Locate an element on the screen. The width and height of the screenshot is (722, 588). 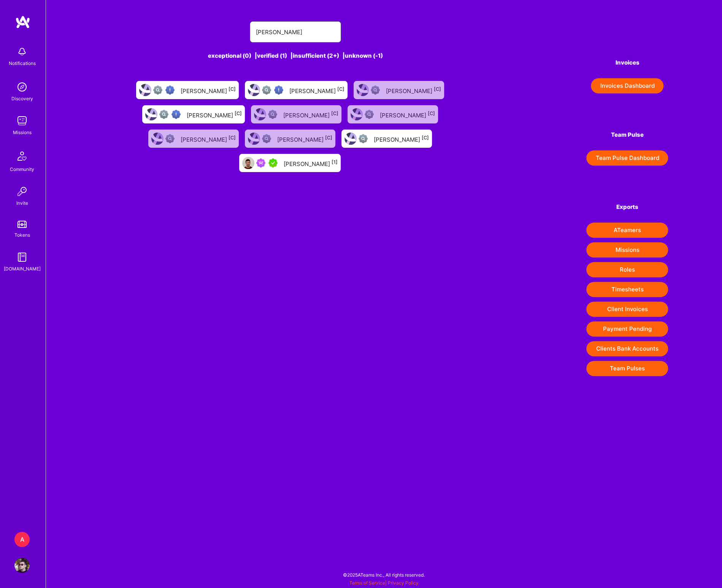
img: tokens is located at coordinates (22, 224).